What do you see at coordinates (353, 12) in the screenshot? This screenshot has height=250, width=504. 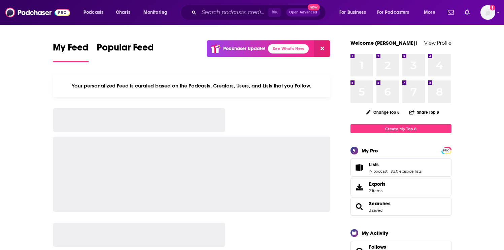 I see `span: For Business` at bounding box center [353, 12].